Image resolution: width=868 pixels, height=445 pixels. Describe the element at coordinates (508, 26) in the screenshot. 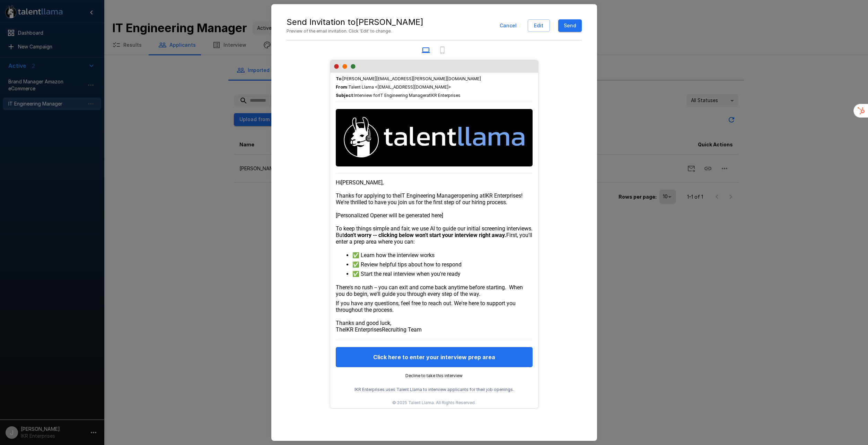

I see `button: Cancel` at that location.